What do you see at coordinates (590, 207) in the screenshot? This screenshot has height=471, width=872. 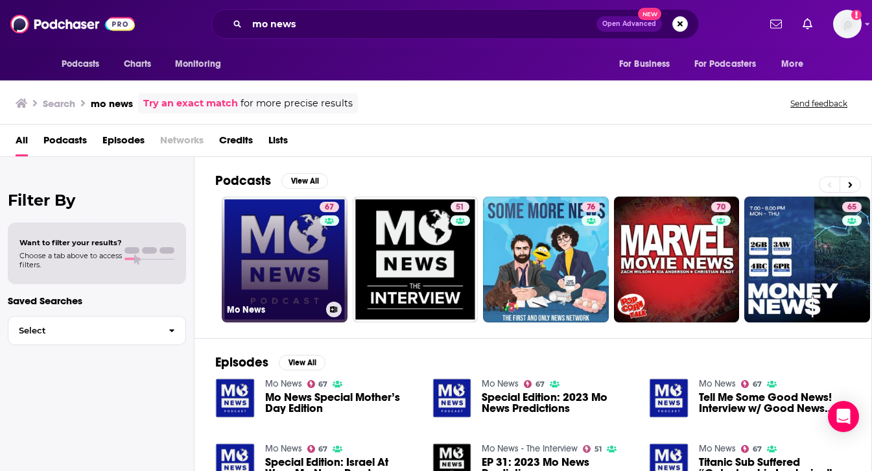 I see `span: 76` at bounding box center [590, 207].